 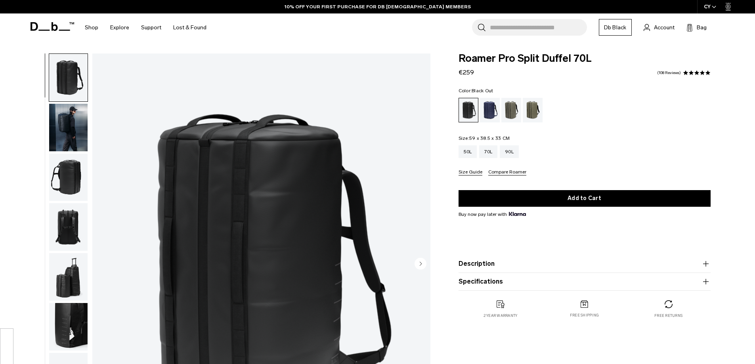 What do you see at coordinates (533, 110) in the screenshot?
I see `a: Mash Green` at bounding box center [533, 110].